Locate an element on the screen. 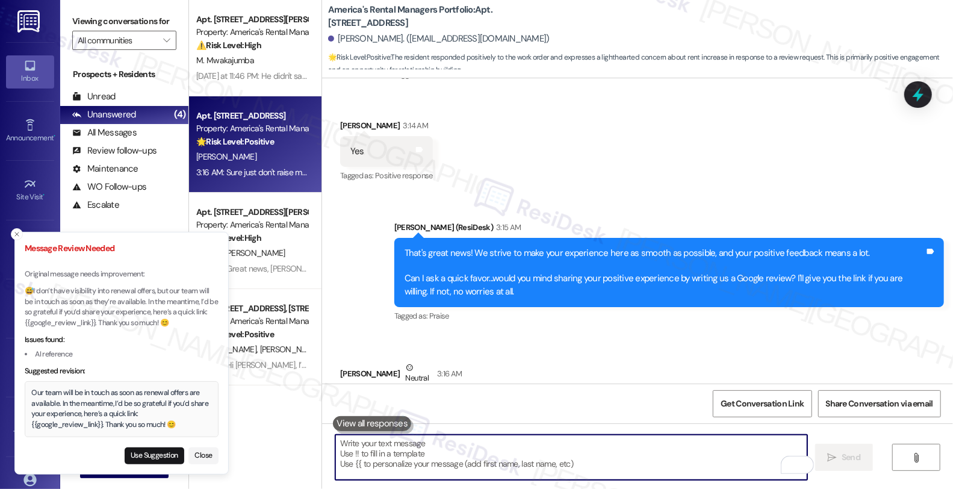 This screenshot has width=953, height=489. div: Prospects + Residents is located at coordinates (124, 74).